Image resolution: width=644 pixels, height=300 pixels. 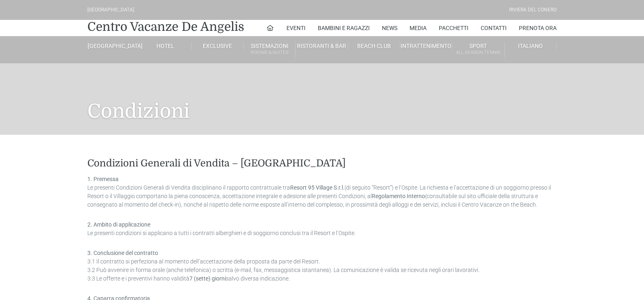 What do you see at coordinates (270, 52) in the screenshot?
I see `small: Rooms & Suites` at bounding box center [270, 52].